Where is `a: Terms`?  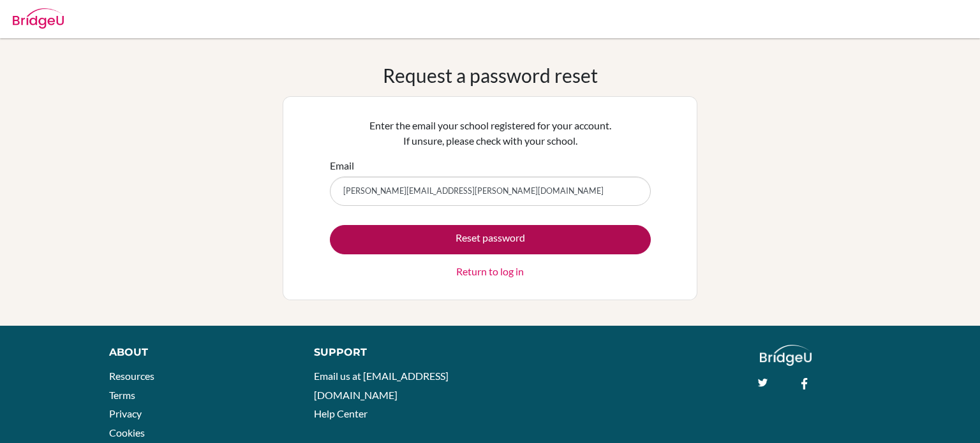
a: Terms is located at coordinates (122, 395).